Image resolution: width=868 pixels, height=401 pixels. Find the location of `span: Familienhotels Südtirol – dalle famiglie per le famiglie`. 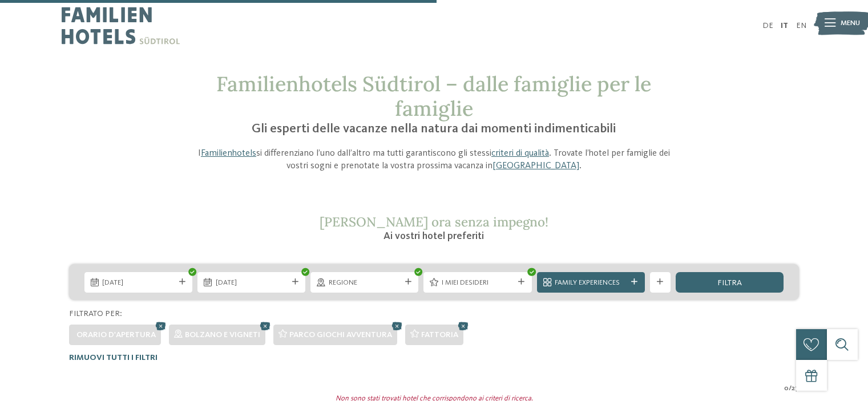

span: Familienhotels Südtirol – dalle famiglie per le famiglie is located at coordinates (433, 96).